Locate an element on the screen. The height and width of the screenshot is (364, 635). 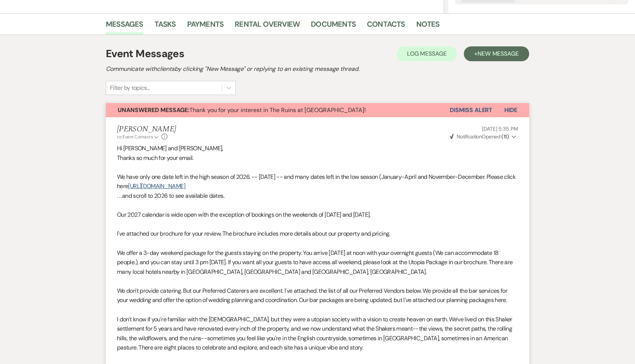
a: Documents is located at coordinates (333, 26).